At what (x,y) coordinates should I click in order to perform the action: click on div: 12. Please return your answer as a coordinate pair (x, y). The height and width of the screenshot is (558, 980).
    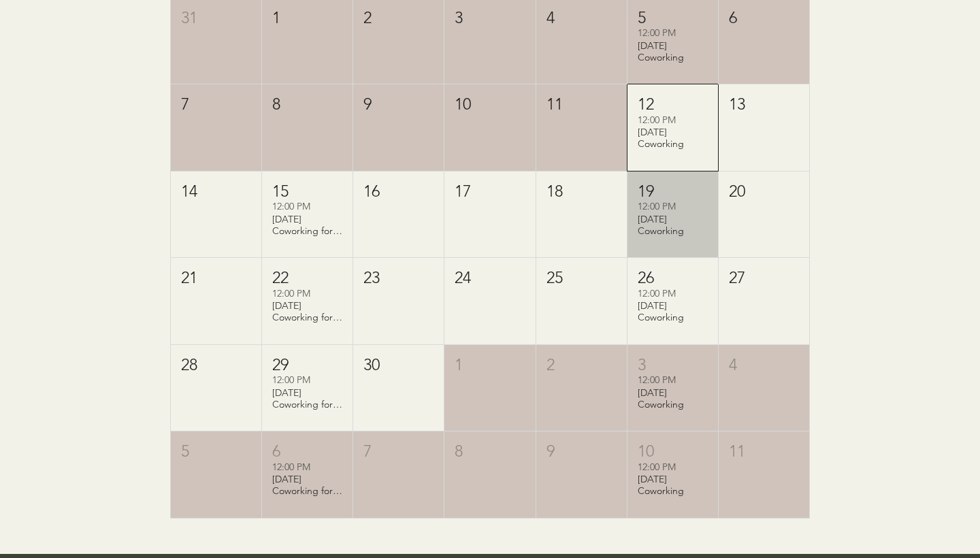
    Looking at the image, I should click on (673, 104).